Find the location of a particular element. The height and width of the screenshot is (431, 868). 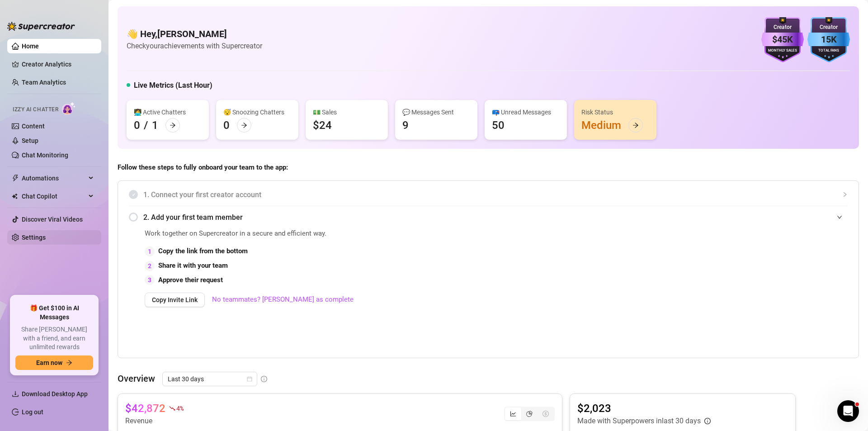

span: Izzy AI Chatter is located at coordinates (35, 110).